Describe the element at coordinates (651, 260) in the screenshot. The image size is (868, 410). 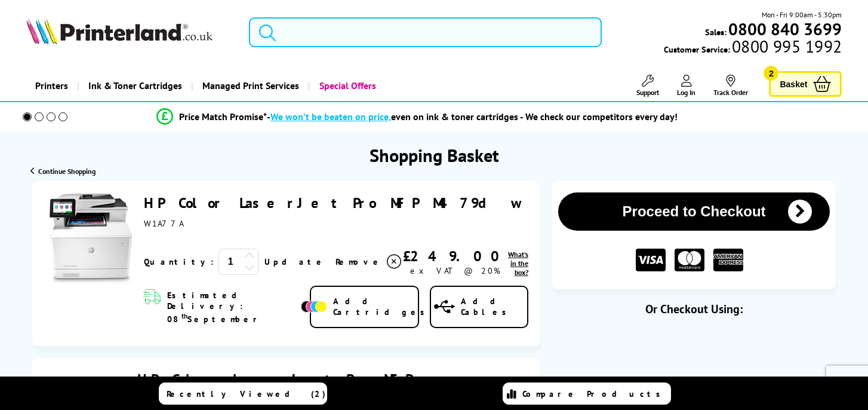
I see `img: VISA` at that location.